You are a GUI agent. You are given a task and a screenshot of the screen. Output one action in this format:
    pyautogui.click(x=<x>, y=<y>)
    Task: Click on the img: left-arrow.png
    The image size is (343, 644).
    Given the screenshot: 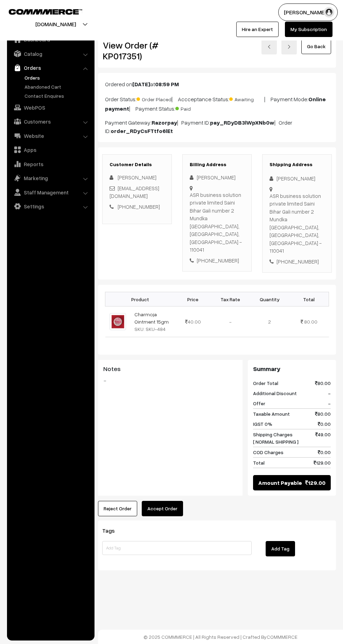 What is the action you would take?
    pyautogui.click(x=269, y=47)
    